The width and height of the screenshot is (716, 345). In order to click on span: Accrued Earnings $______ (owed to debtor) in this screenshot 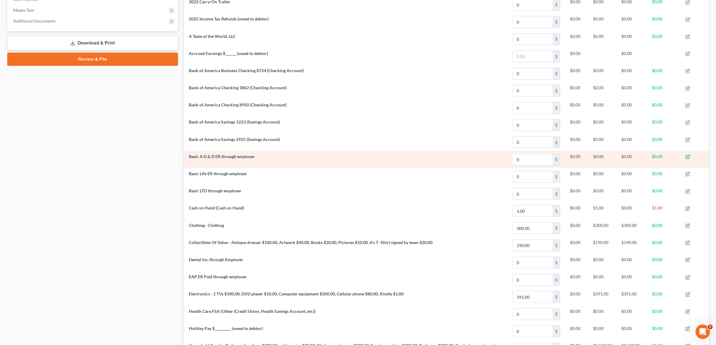, I will do `click(228, 53)`.